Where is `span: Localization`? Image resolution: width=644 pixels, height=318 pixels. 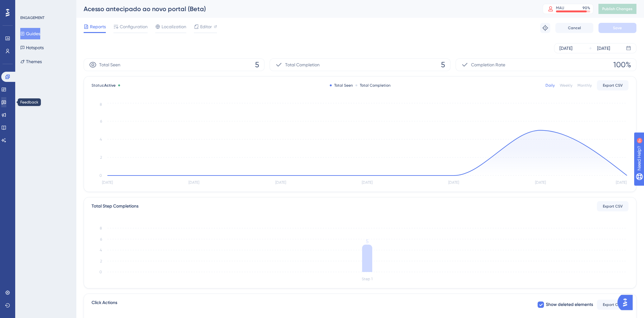
span: Localization is located at coordinates (174, 27).